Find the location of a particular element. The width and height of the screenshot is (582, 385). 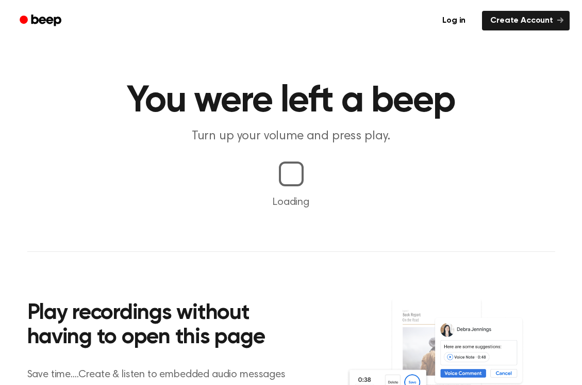

a: Beep is located at coordinates (41, 21).